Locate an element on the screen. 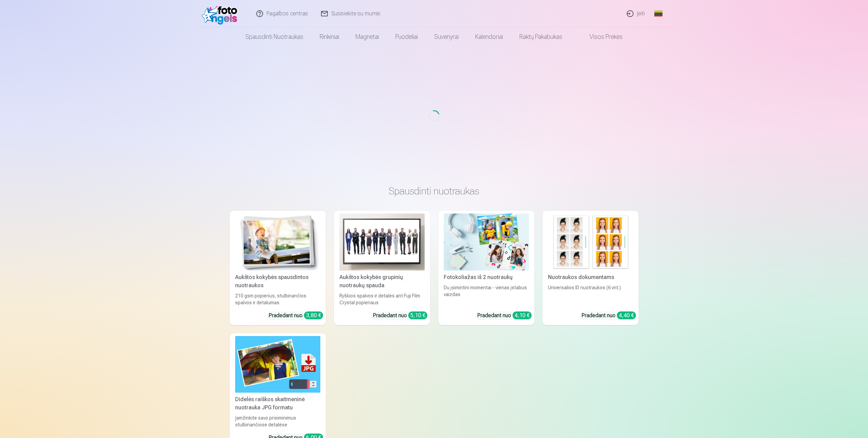 This screenshot has width=868, height=438. a: Aukštos kokybės spausdintos nuotraukos Aukštos kokybės spausdintos nuotraukos210 gsm popierius, s... is located at coordinates (278, 268).